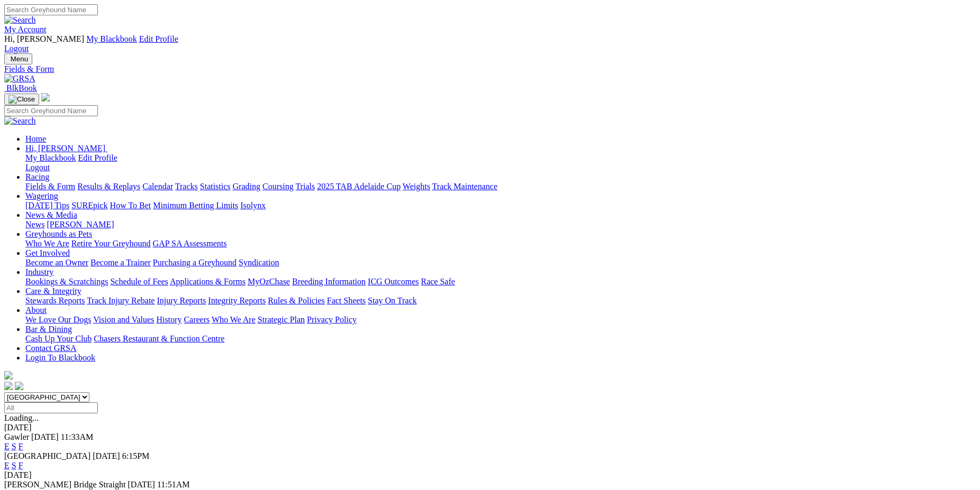  I want to click on a: Racing, so click(37, 176).